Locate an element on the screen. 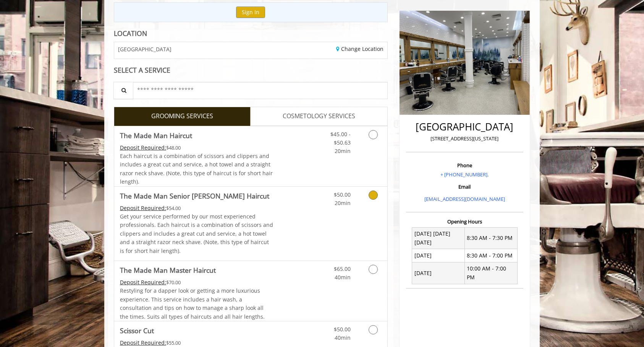 This screenshot has height=347, width=644. span: Each haircut is a combination of scissors and clippers and includes a great cut and service, a ho... is located at coordinates (196, 169).